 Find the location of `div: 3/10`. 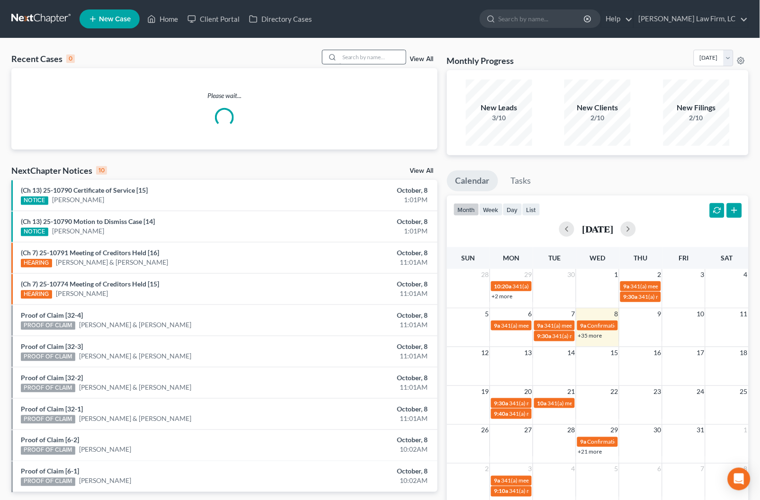

div: 3/10 is located at coordinates (499, 118).